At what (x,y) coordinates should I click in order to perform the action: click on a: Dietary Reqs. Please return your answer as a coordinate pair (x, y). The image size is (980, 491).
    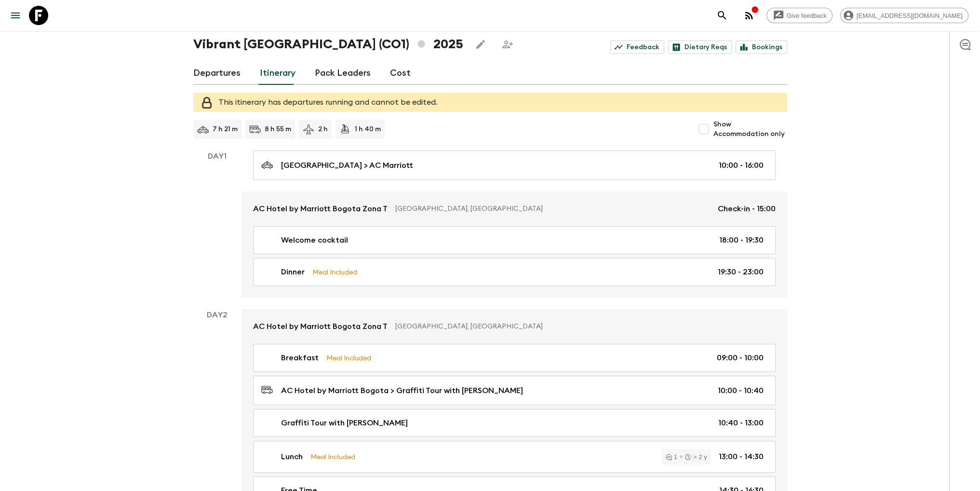
    Looking at the image, I should click on (700, 48).